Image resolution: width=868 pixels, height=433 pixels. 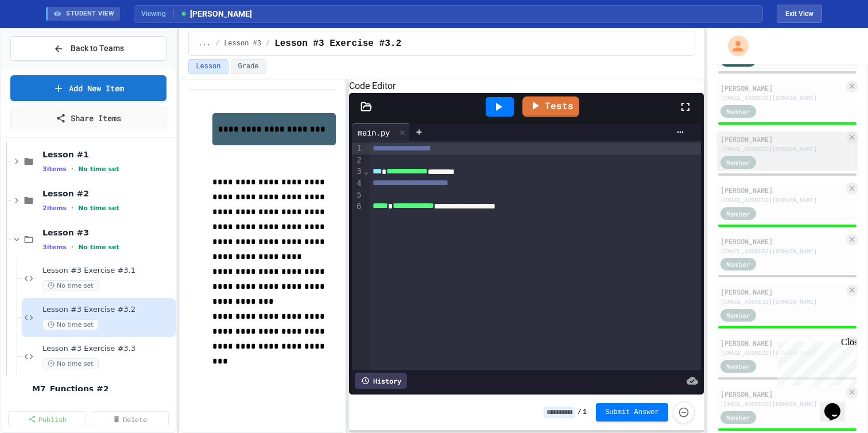 What do you see at coordinates (108, 270) in the screenshot?
I see `span: Lesson #3 Exercise #3.1` at bounding box center [108, 270].